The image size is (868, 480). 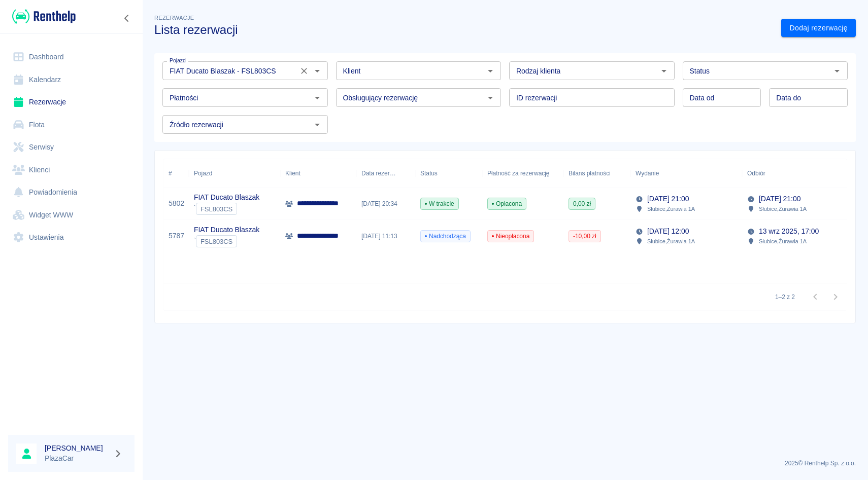 What do you see at coordinates (71, 80) in the screenshot?
I see `a: Kalendarz` at bounding box center [71, 80].